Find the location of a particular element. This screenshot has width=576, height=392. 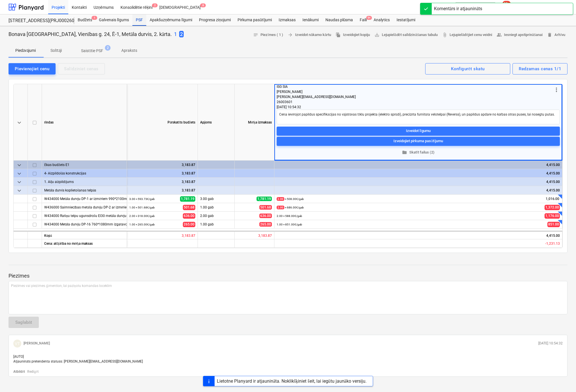

div: Chat Widget is located at coordinates (562, 379).